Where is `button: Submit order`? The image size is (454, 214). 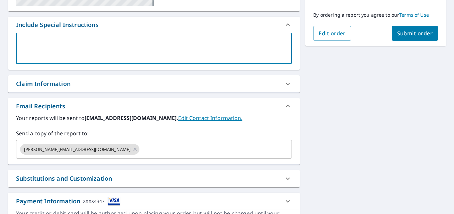 button: Submit order is located at coordinates (415, 33).